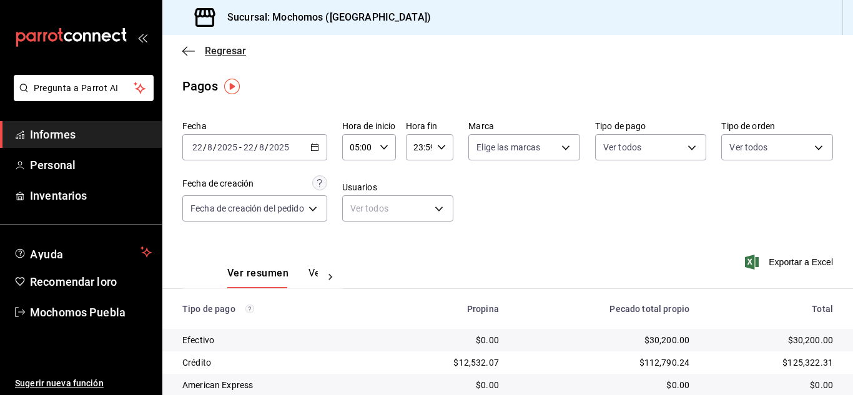 Image resolution: width=853 pixels, height=395 pixels. Describe the element at coordinates (790, 262) in the screenshot. I see `button: Exportar a Excel` at that location.